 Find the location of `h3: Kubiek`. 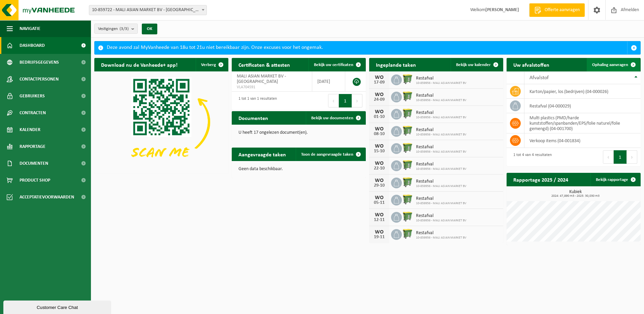

h3: Kubiek is located at coordinates (576, 193).